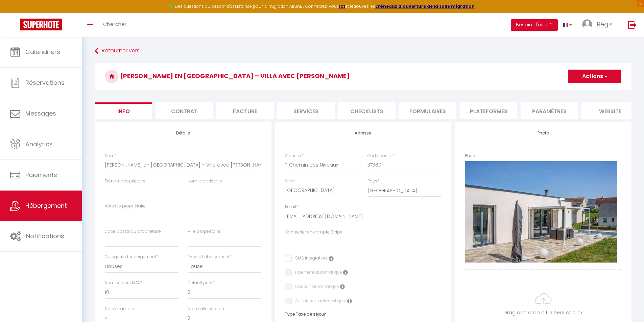 The height and width of the screenshot is (322, 644). I want to click on label: Type d'hébergement, so click(210, 257).